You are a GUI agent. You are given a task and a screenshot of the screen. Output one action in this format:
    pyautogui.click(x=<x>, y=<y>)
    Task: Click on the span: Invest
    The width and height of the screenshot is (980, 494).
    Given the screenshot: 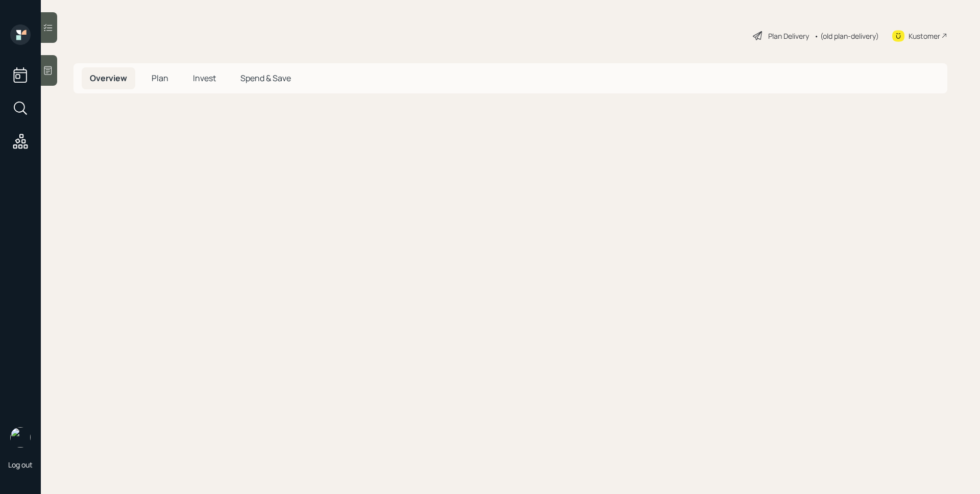 What is the action you would take?
    pyautogui.click(x=204, y=78)
    